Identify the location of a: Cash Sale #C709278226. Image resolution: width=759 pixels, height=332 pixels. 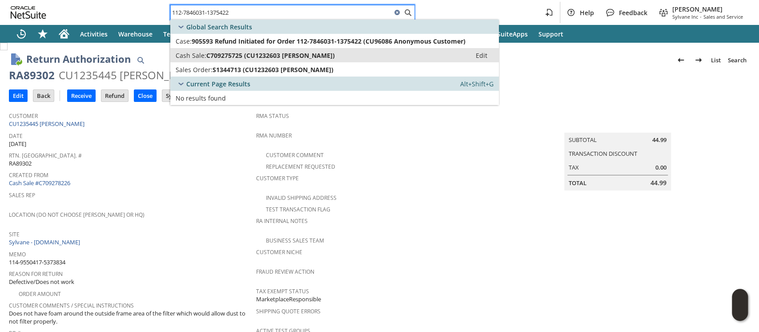
(40, 183).